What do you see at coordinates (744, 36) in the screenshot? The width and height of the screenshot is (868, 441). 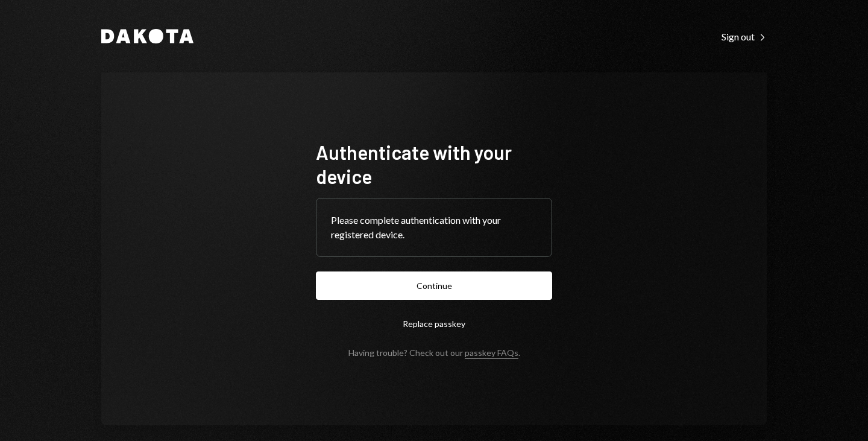 I see `a: Sign out` at bounding box center [744, 36].